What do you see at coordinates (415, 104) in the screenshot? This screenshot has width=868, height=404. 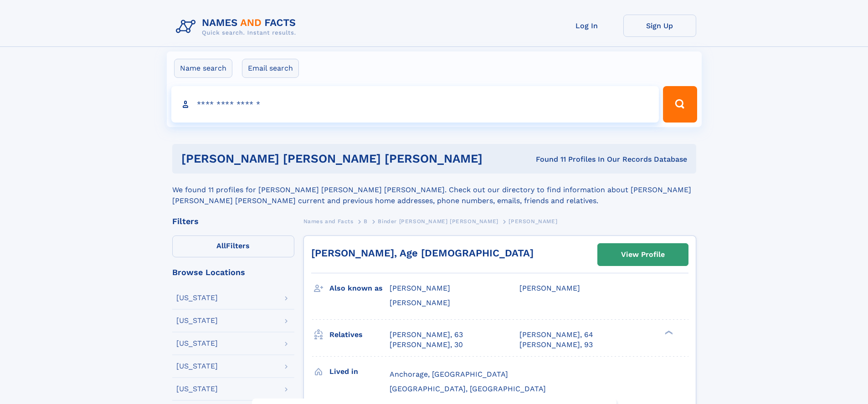 I see `input: search input` at bounding box center [415, 104].